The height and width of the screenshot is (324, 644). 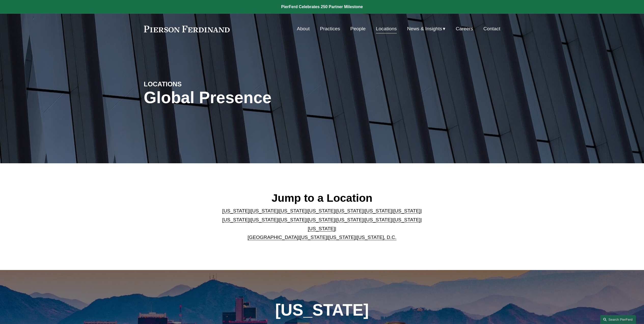 What do you see at coordinates (303, 29) in the screenshot?
I see `a: About` at bounding box center [303, 29].